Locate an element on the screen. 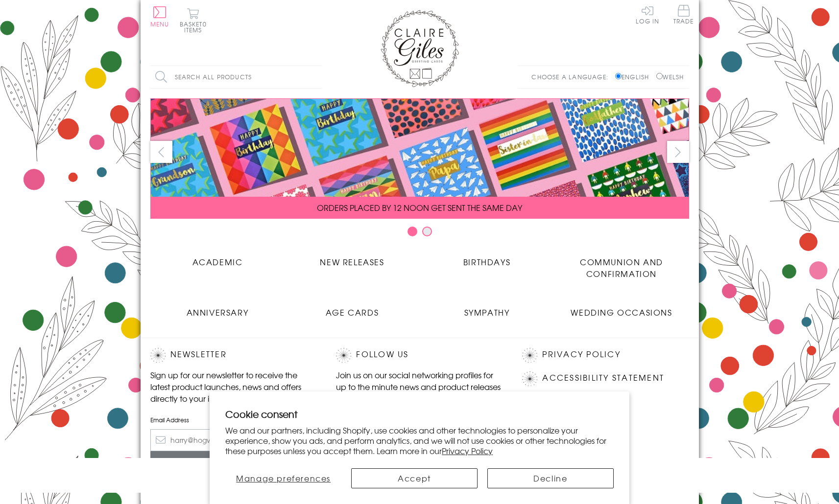 The image size is (839, 504). p: We and our partners, including Shopify, use cookies and other technologies to personalize your ex... is located at coordinates (420, 441).